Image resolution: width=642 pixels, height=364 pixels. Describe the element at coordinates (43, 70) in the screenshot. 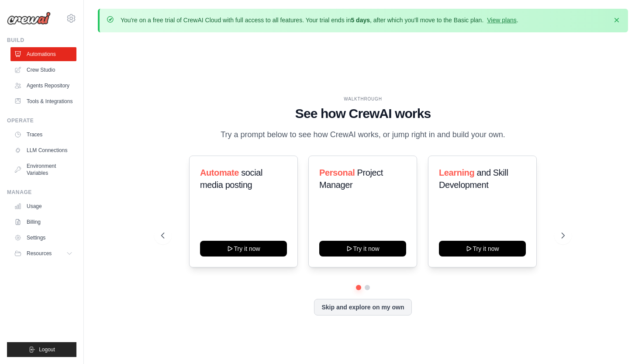

I see `a: Crew Studio` at that location.